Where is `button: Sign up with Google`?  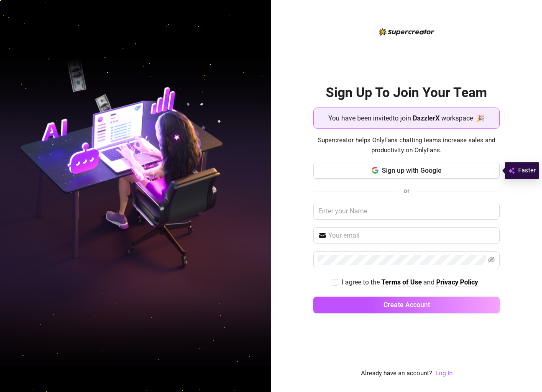 button: Sign up with Google is located at coordinates (407, 170).